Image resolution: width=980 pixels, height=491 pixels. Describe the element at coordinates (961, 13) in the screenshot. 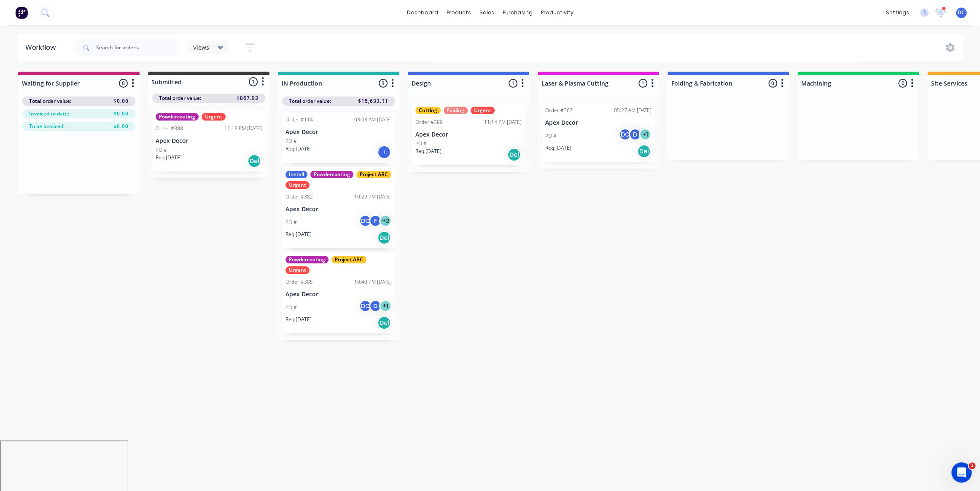

I see `span: DC` at that location.